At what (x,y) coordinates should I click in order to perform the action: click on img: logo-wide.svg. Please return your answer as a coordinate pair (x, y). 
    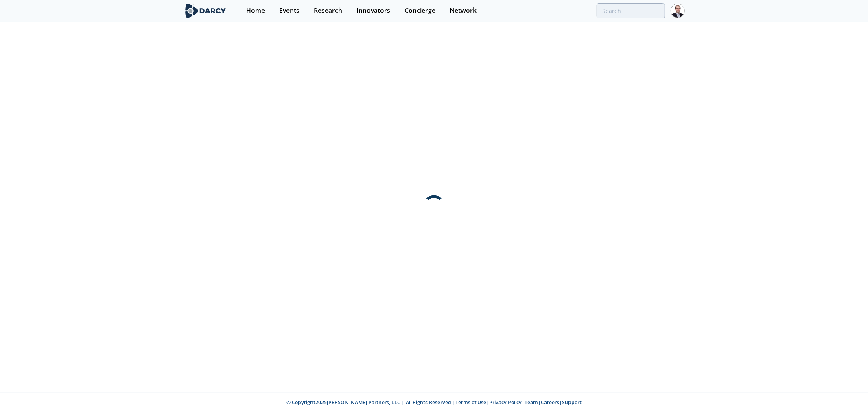
    Looking at the image, I should click on (205, 11).